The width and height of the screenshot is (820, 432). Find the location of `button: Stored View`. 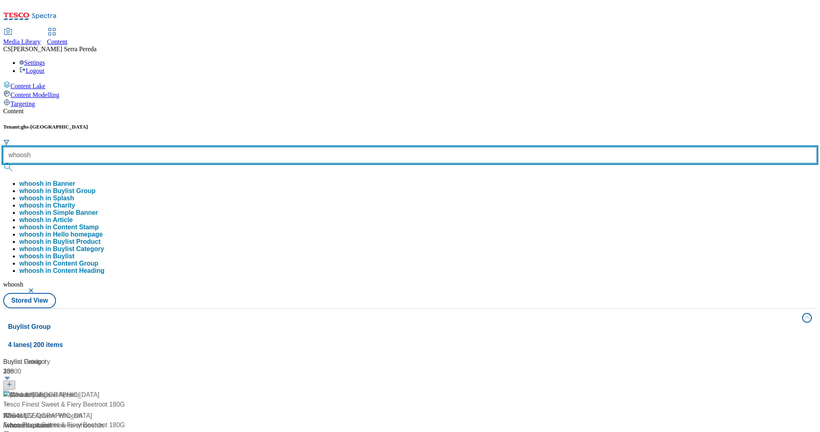

button: Stored View is located at coordinates (29, 300).